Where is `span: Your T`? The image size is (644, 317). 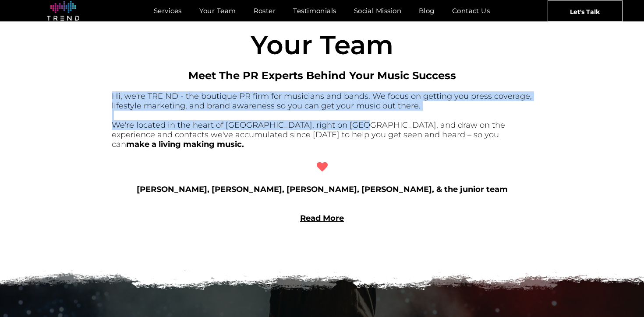 span: Your T is located at coordinates (292, 45).